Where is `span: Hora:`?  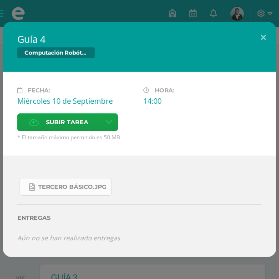
span: Hora: is located at coordinates (164, 90).